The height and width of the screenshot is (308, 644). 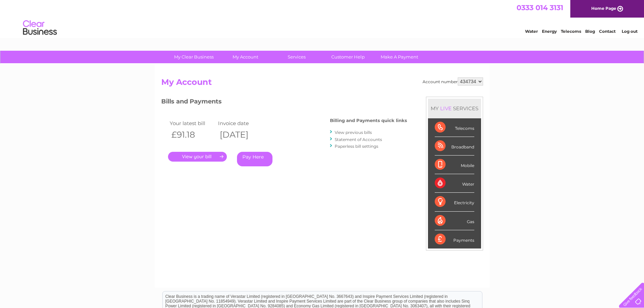 I want to click on a: 0333 014 3131, so click(x=540, y=7).